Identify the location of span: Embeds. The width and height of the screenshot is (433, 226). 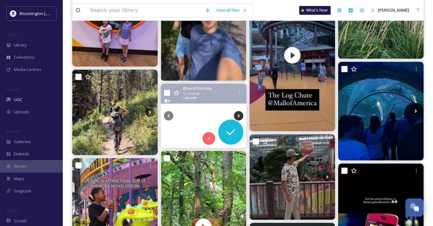
(21, 154).